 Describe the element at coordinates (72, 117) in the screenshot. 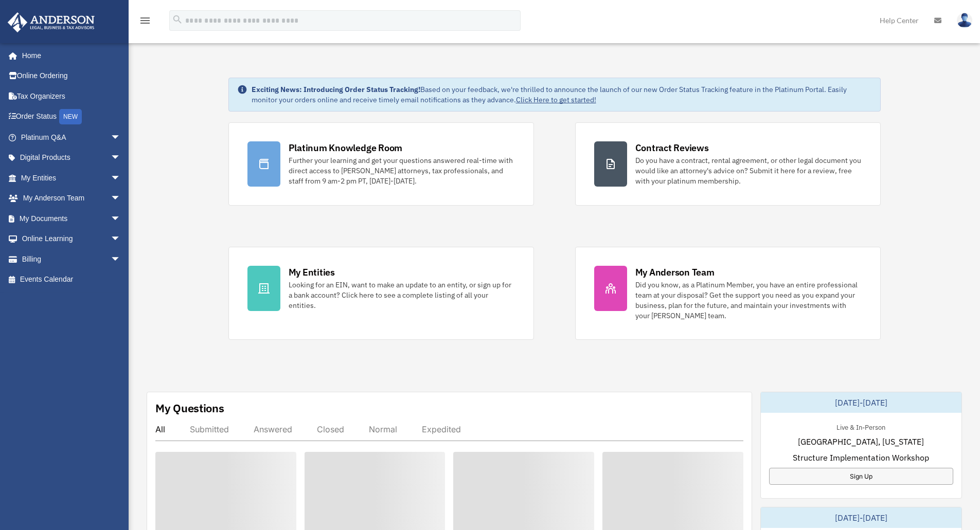

I see `a: Order StatusNEW` at that location.